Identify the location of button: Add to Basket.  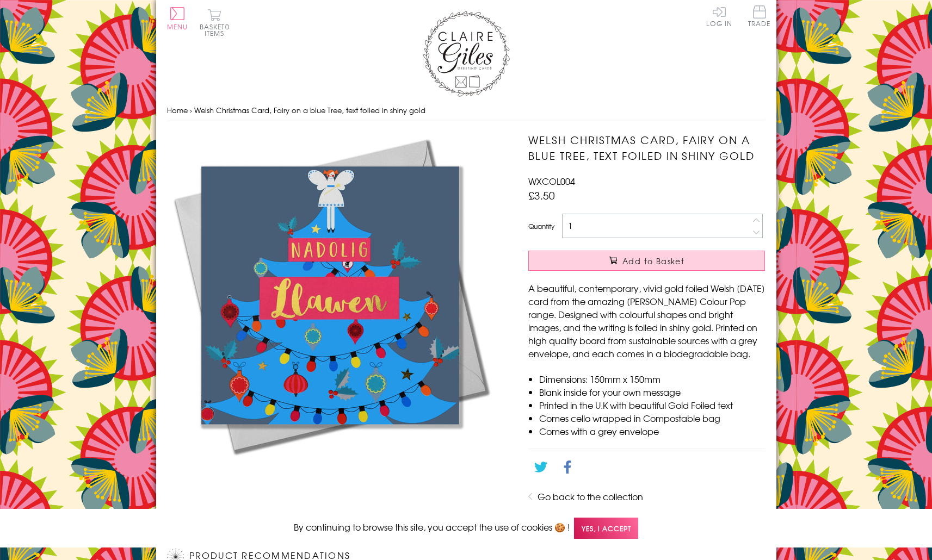
(646, 260).